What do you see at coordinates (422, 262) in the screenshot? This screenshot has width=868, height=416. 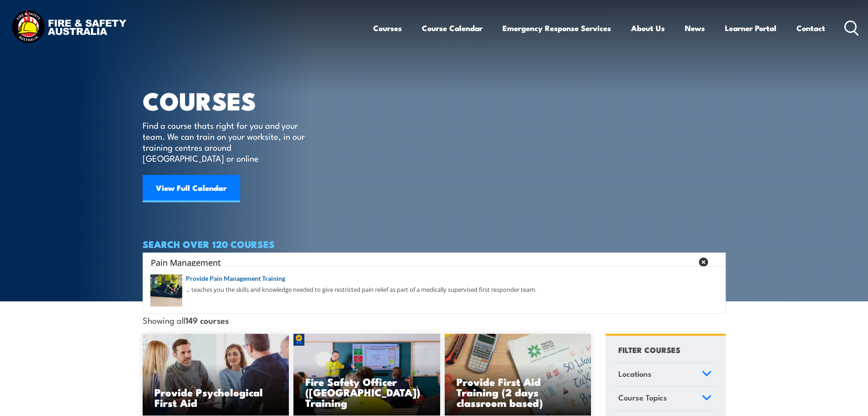 I see `input: Search input` at bounding box center [422, 262].